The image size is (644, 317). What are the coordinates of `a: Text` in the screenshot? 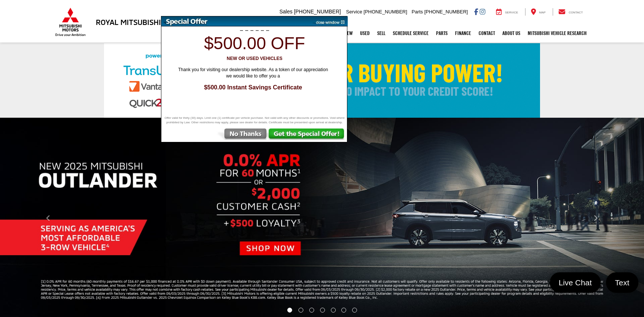 It's located at (622, 282).